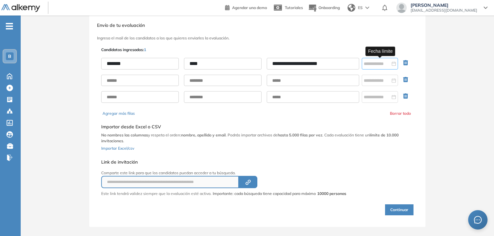  I want to click on button: Agregar más filas, so click(119, 114).